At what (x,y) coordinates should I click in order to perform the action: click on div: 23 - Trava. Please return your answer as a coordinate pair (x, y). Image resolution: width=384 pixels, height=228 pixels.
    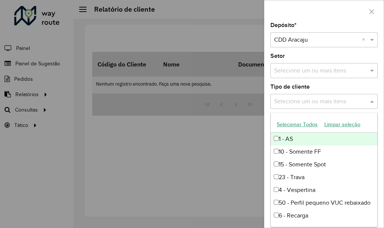
    Looking at the image, I should click on (324, 177).